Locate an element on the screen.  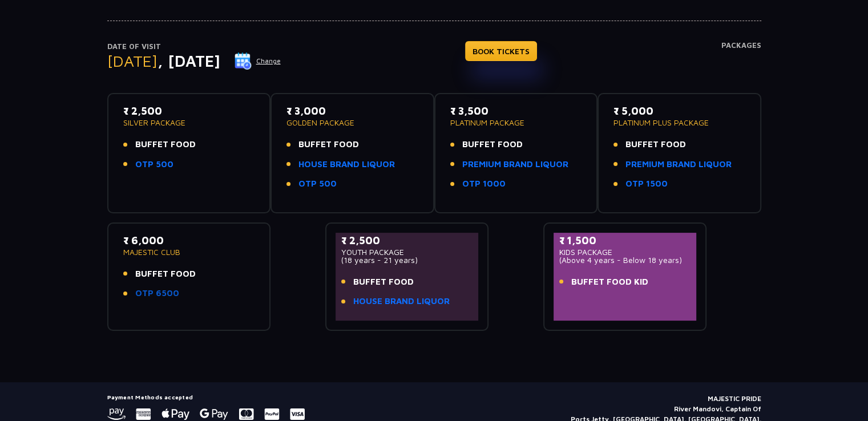
span: BUFFET FOOD KID is located at coordinates (609, 282).